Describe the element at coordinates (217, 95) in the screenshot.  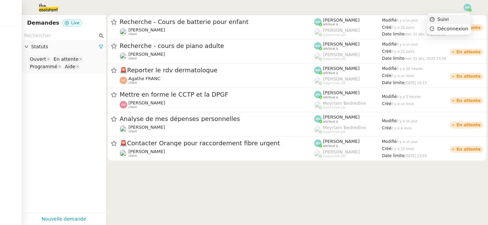
I see `span: Mettre en forme le CCTP et la DPGF` at that location.